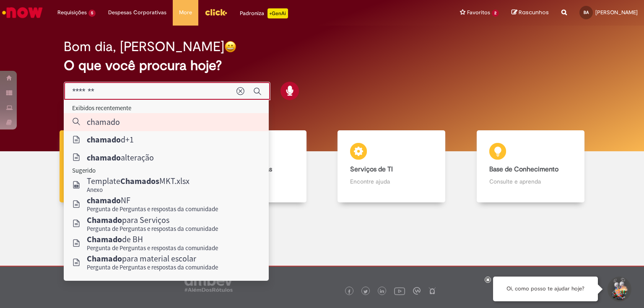  What do you see at coordinates (619, 289) in the screenshot?
I see `button: Iniciar Conversa de Suporte` at bounding box center [619, 289].